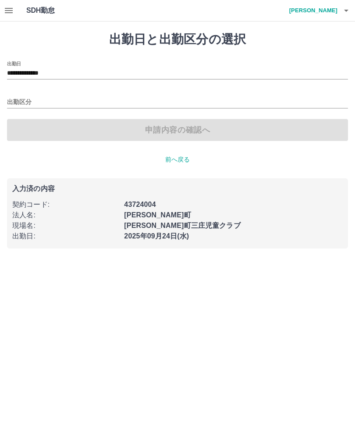 The height and width of the screenshot is (429, 355). I want to click on p: 前へ戻る, so click(178, 159).